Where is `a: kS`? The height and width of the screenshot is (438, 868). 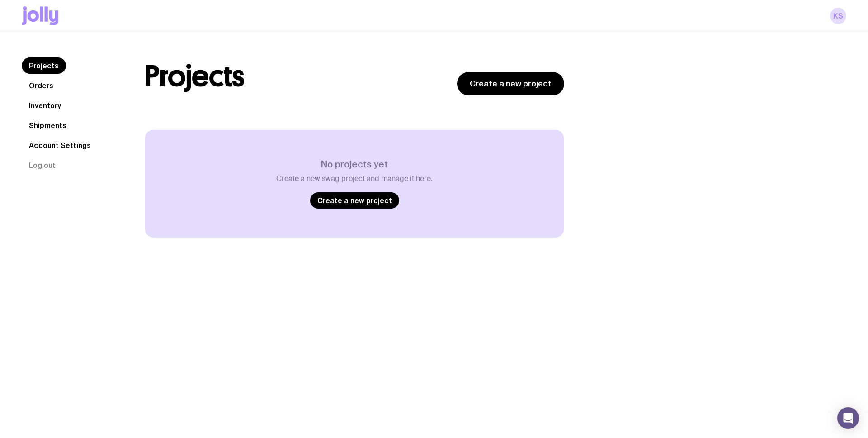 a: kS is located at coordinates (838, 16).